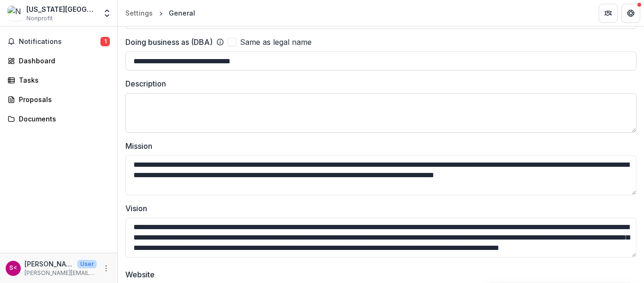 The height and width of the screenshot is (283, 644). Describe the element at coordinates (182, 13) in the screenshot. I see `div: General` at that location.